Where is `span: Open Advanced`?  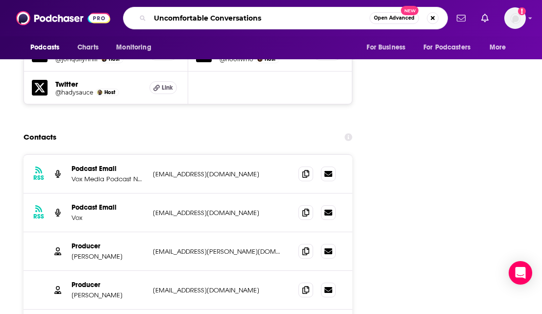 span: Open Advanced is located at coordinates (394, 18).